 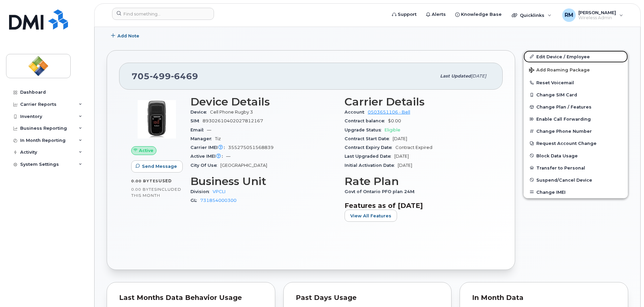 What do you see at coordinates (563, 119) in the screenshot?
I see `span: Enable Call Forwarding` at bounding box center [563, 119].